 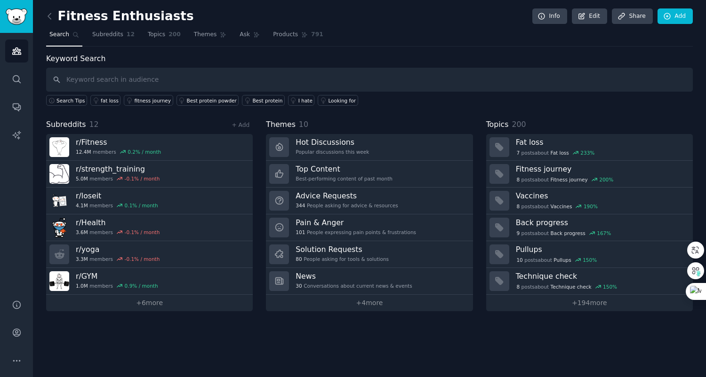 I want to click on span: 30, so click(x=298, y=286).